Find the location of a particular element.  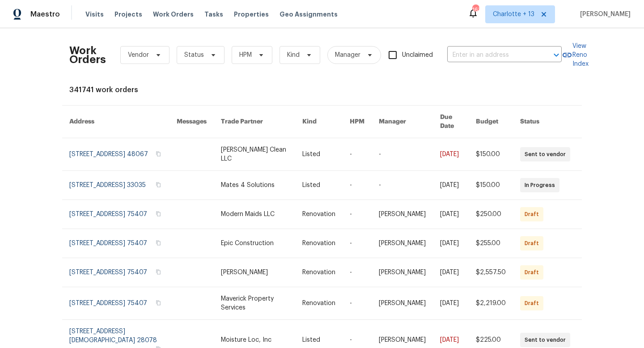

div: 163 is located at coordinates (475, 10).